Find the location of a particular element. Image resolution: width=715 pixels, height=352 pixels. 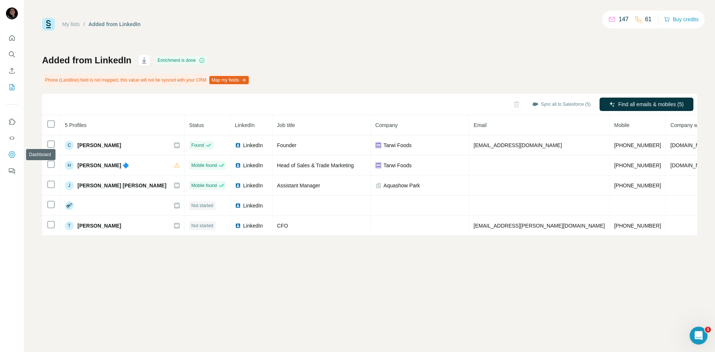

button: Search is located at coordinates (12, 54).